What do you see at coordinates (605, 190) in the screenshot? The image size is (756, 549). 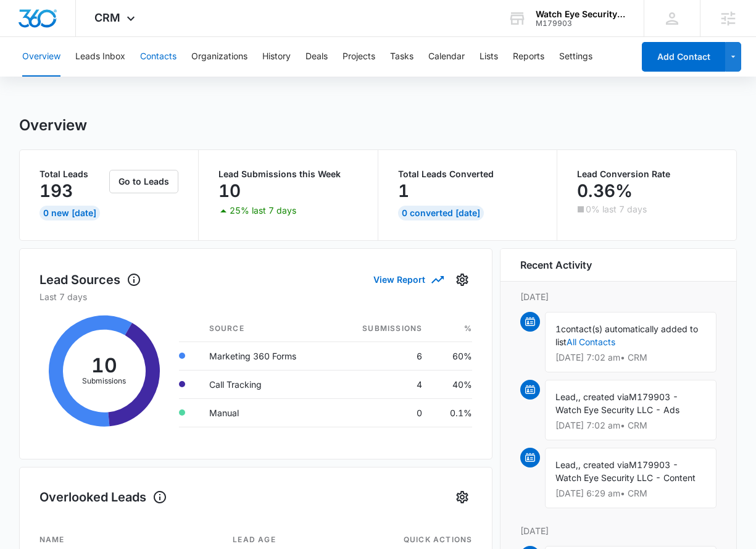 I see `p: 0.36%` at bounding box center [605, 190].